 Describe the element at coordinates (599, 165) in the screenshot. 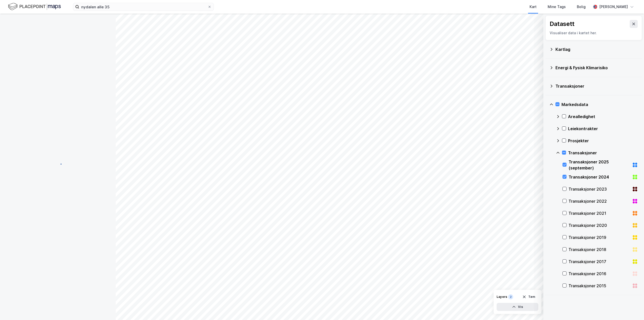

I see `div: Transaksjoner 2025 (september)` at that location.